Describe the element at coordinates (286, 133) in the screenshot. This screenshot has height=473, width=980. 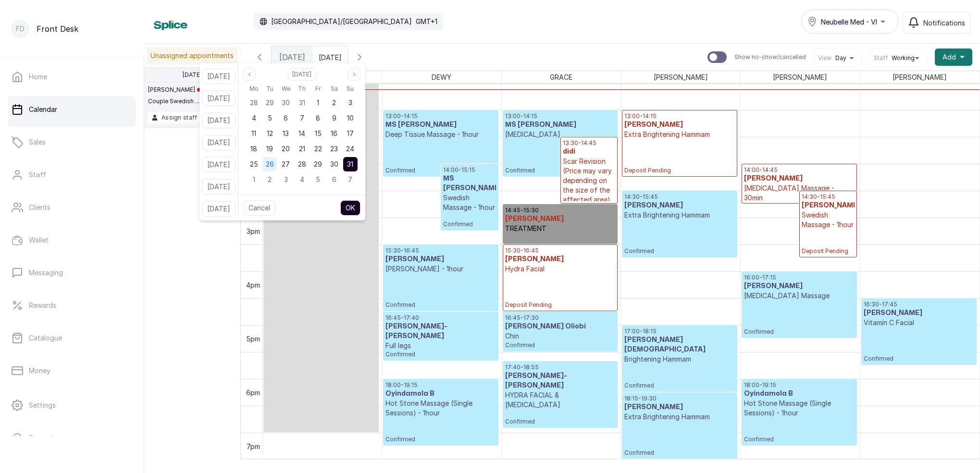
I see `div: 13 Aug 2025` at that location.